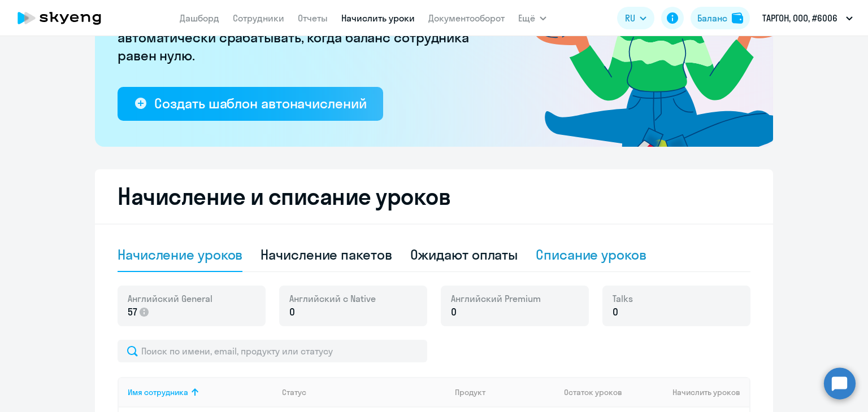 Image resolution: width=868 pixels, height=412 pixels. I want to click on h2: Начисление и списание уроков, so click(434, 197).